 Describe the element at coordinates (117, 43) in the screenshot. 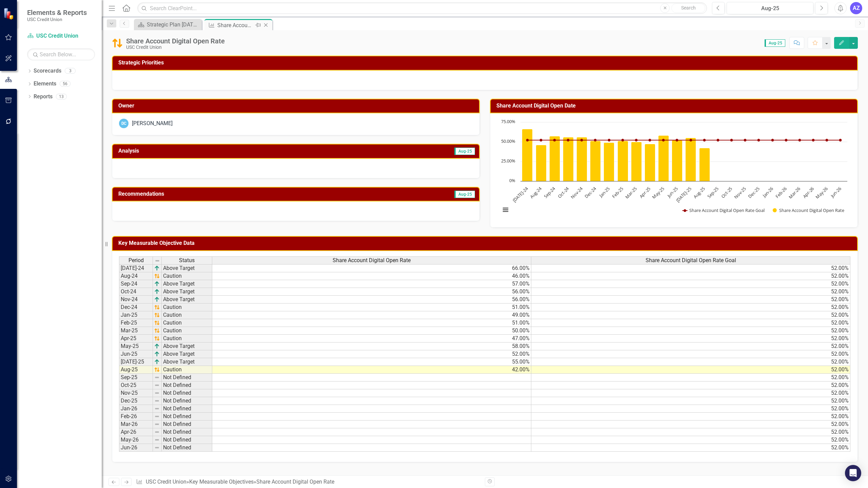

I see `img: Caution` at that location.